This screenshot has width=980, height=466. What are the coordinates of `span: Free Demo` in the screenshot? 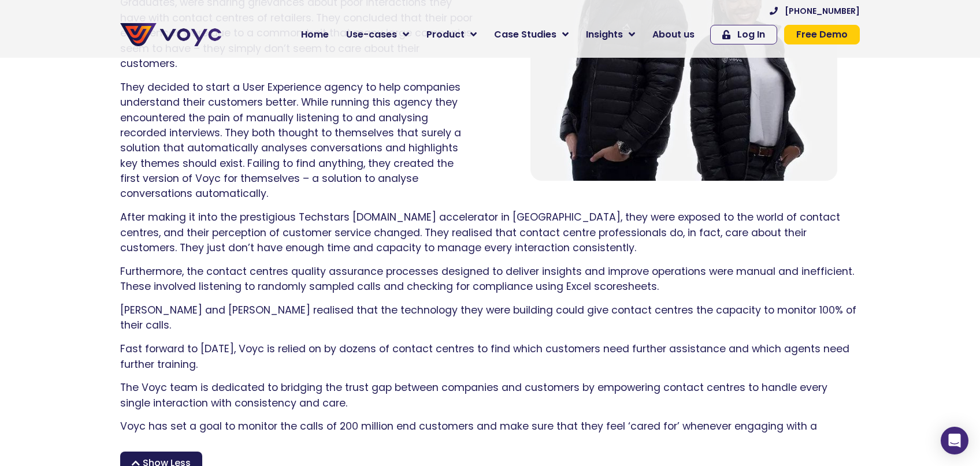 It's located at (822, 34).